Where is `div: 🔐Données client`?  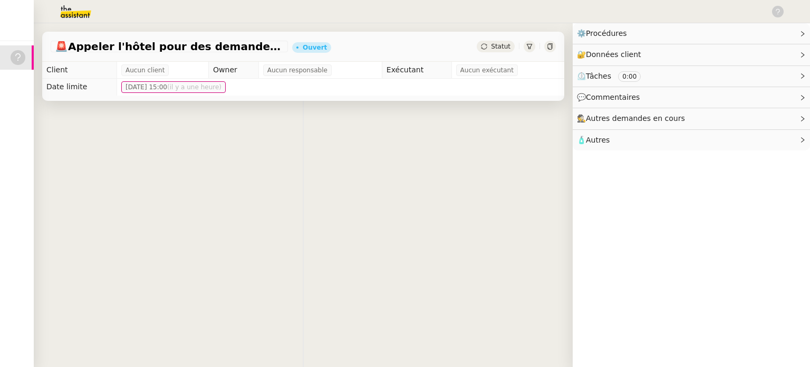 div: 🔐Données client is located at coordinates (692, 54).